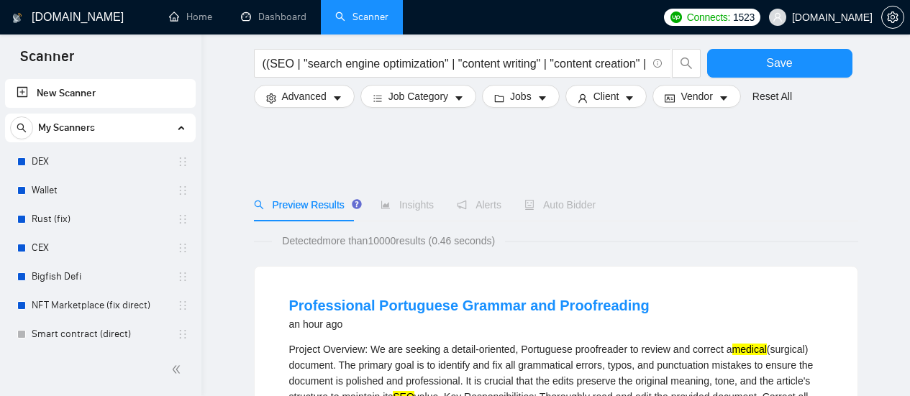  What do you see at coordinates (273, 17) in the screenshot?
I see `a: dashboardDashboard` at bounding box center [273, 17].